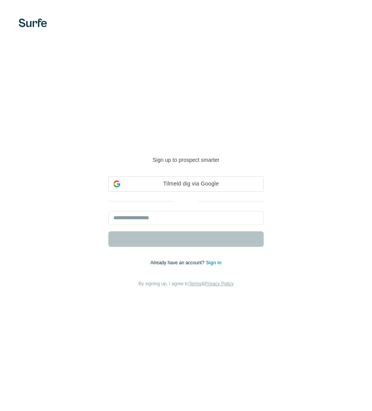 This screenshot has height=411, width=372. I want to click on img: Surfe's logo, so click(33, 23).